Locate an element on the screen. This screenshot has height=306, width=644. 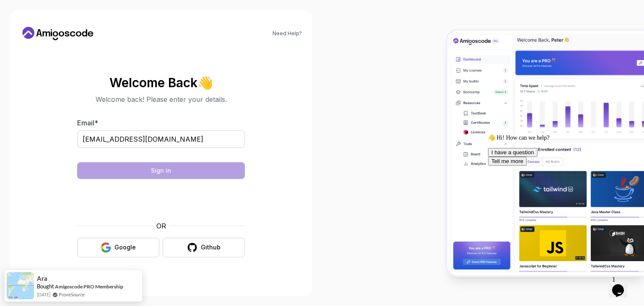
button: Tell me more is located at coordinates (23, 30).